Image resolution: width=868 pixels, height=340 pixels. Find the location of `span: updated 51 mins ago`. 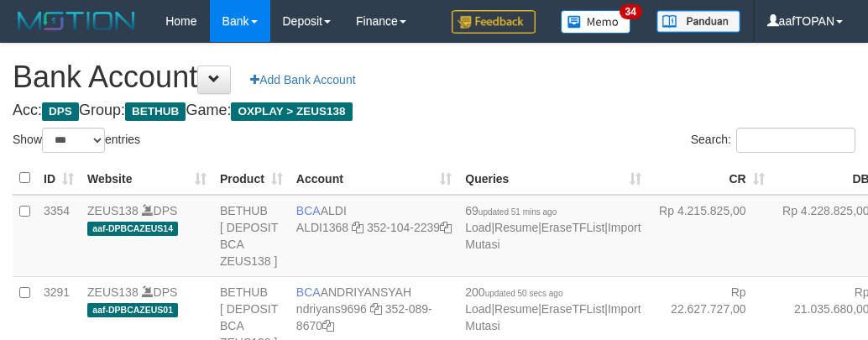

span: updated 51 mins ago is located at coordinates (517, 212).